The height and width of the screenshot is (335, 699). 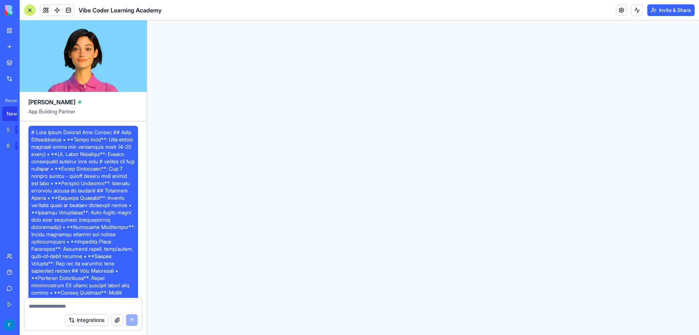 I want to click on img: logo, so click(x=28, y=10).